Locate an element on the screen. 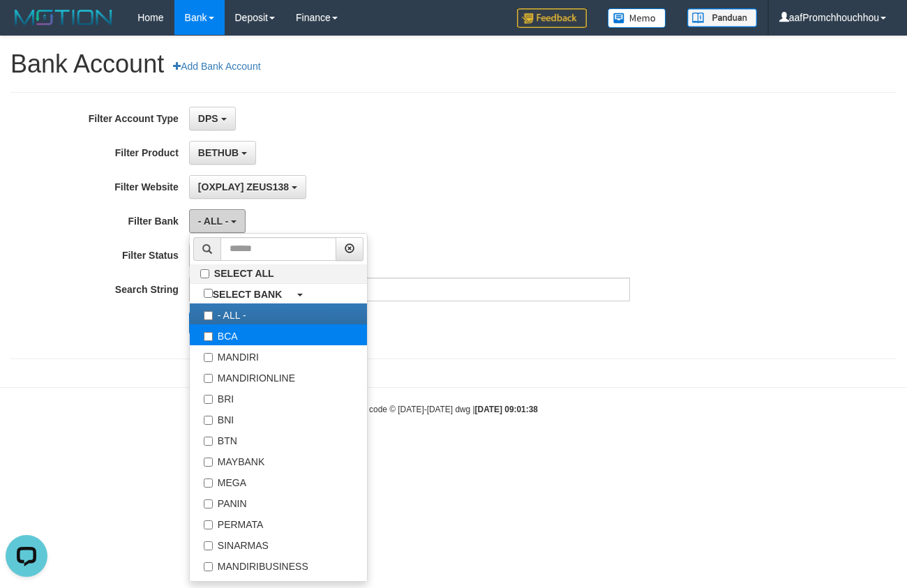 This screenshot has height=588, width=907. img: panduan.png is located at coordinates (722, 17).